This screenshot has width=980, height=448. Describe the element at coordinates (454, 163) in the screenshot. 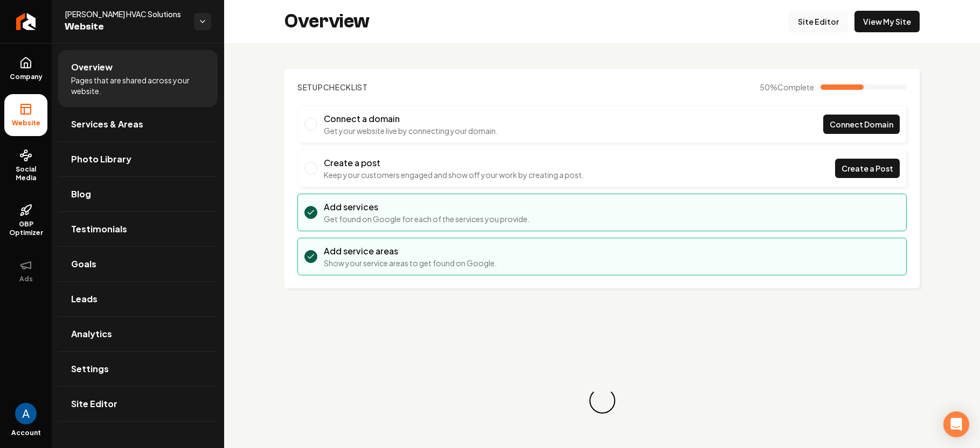

I see `h3: Create a post` at that location.